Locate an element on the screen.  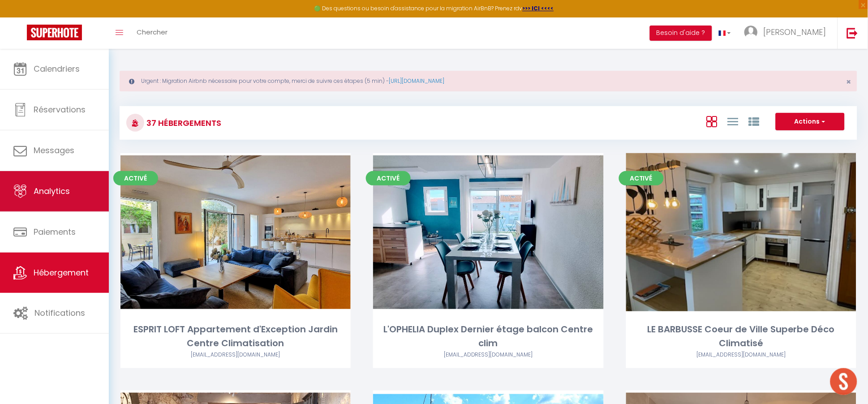
button: Close is located at coordinates (849, 82).